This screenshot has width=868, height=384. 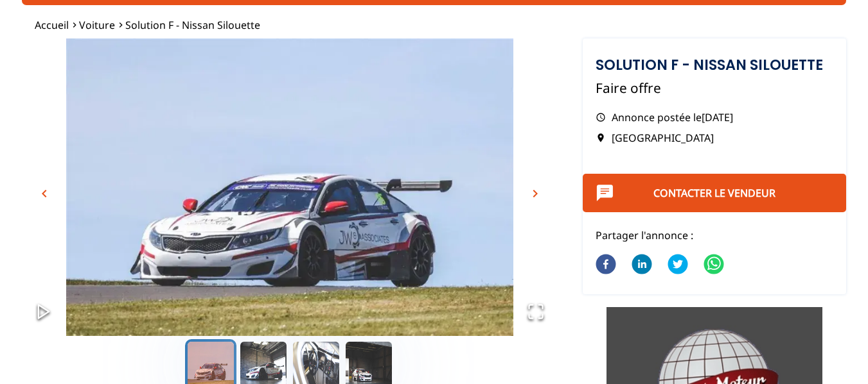 What do you see at coordinates (714, 193) in the screenshot?
I see `a: Contacter le vendeur` at bounding box center [714, 193].